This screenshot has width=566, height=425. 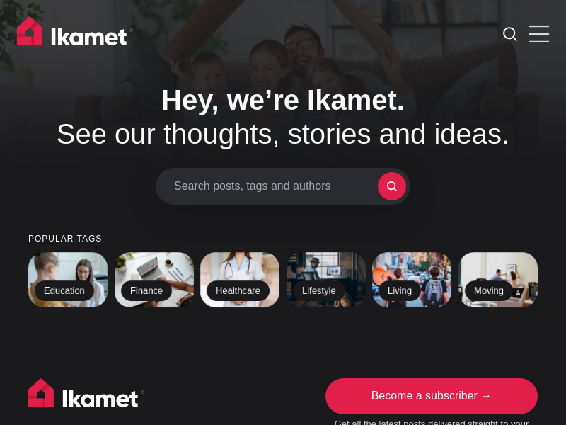 What do you see at coordinates (432, 396) in the screenshot?
I see `a: Become a subscriber →` at bounding box center [432, 396].